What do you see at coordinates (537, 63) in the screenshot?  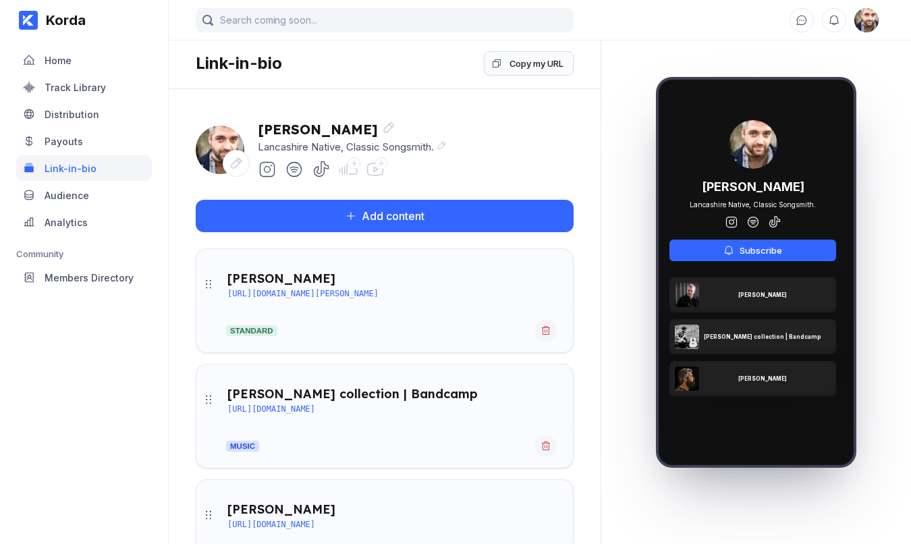 I see `div: Copy my URL` at bounding box center [537, 63].